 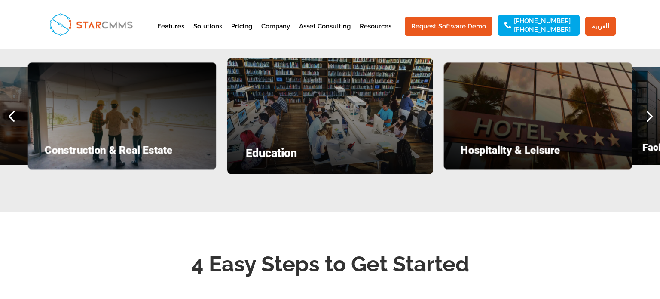 What do you see at coordinates (171, 34) in the screenshot?
I see `a: Features` at bounding box center [171, 34].